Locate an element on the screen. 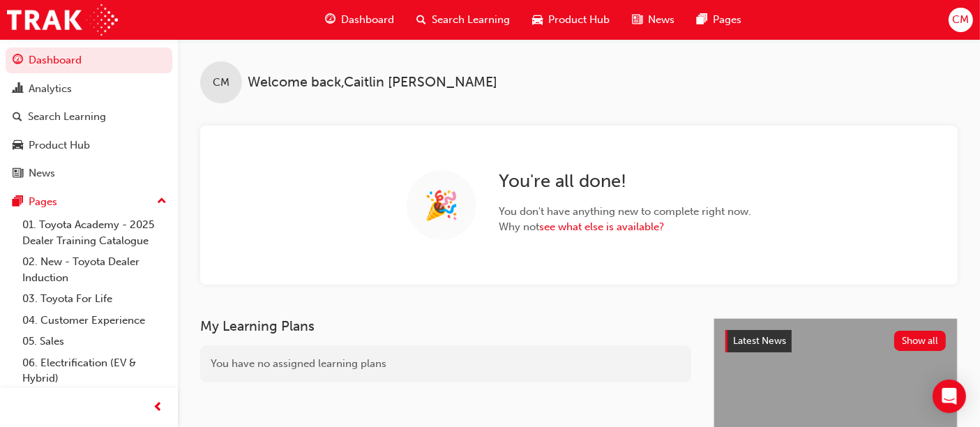 The width and height of the screenshot is (980, 427). span: News is located at coordinates (660, 20).